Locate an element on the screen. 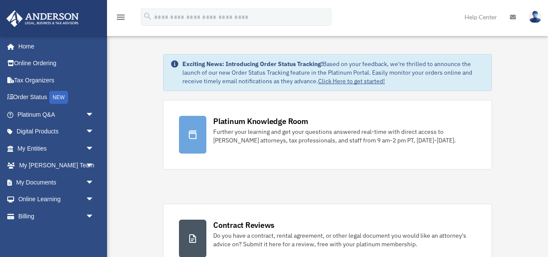 The width and height of the screenshot is (548, 257). a: Platinum Q&Aarrow_drop_down is located at coordinates (57, 114).